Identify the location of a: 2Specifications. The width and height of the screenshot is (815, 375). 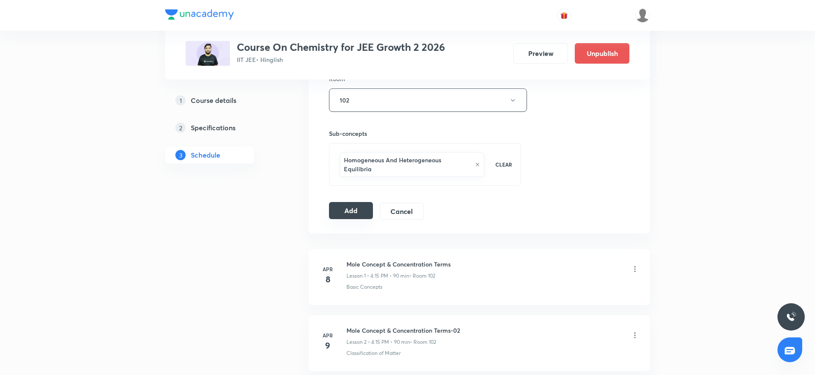
(223, 128).